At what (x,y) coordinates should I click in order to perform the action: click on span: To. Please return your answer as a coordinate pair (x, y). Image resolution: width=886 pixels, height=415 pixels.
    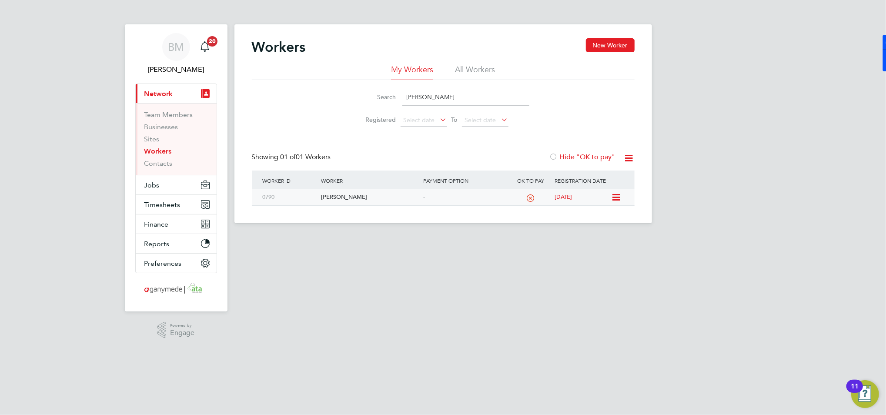
    Looking at the image, I should click on (455, 120).